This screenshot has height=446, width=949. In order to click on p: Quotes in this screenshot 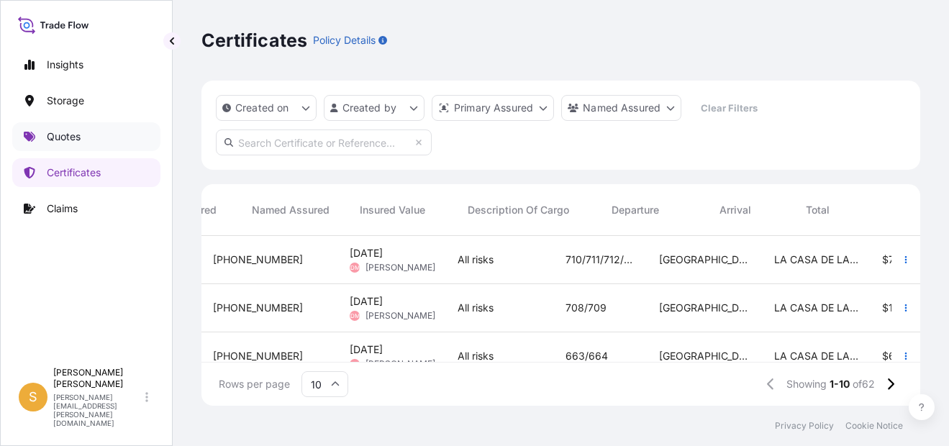, I will do `click(63, 137)`.